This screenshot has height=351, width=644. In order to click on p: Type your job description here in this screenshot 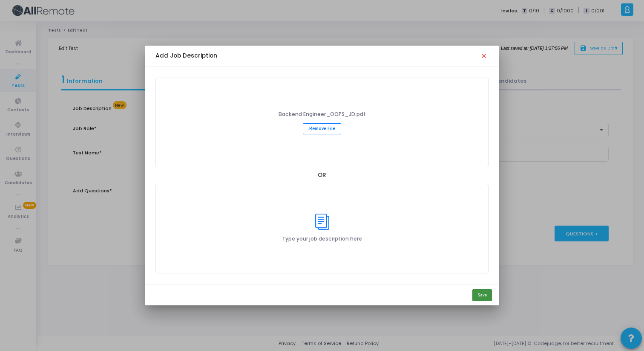, I will do `click(322, 239)`.